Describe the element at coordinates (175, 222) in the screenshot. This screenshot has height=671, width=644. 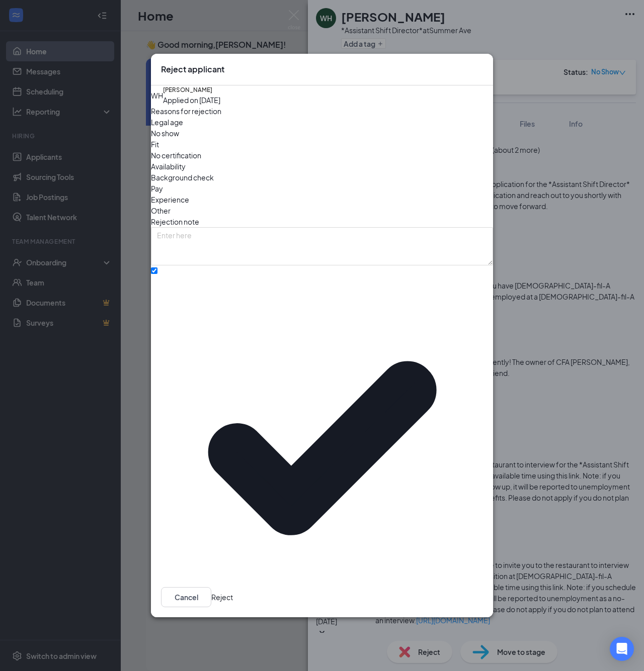
I see `span: Rejection note` at that location.